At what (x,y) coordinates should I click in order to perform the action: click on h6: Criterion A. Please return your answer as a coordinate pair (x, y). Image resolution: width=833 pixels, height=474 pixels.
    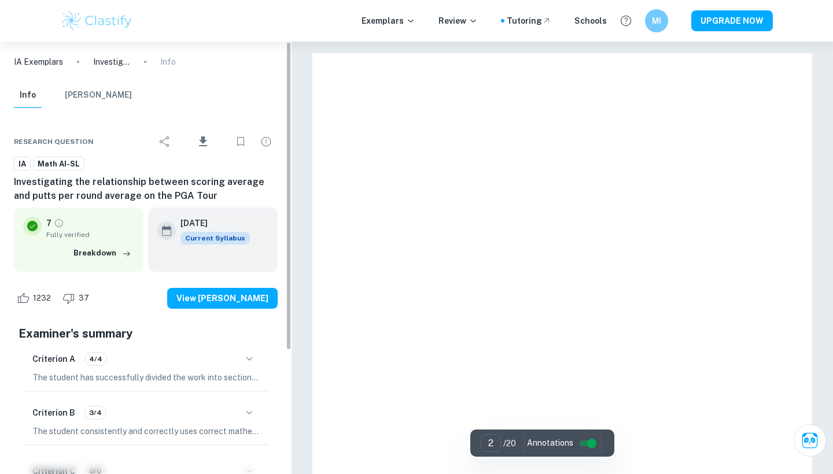
    Looking at the image, I should click on (54, 359).